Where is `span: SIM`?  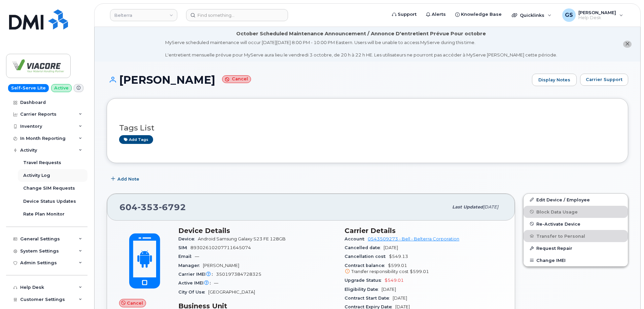 span: SIM is located at coordinates (184, 248).